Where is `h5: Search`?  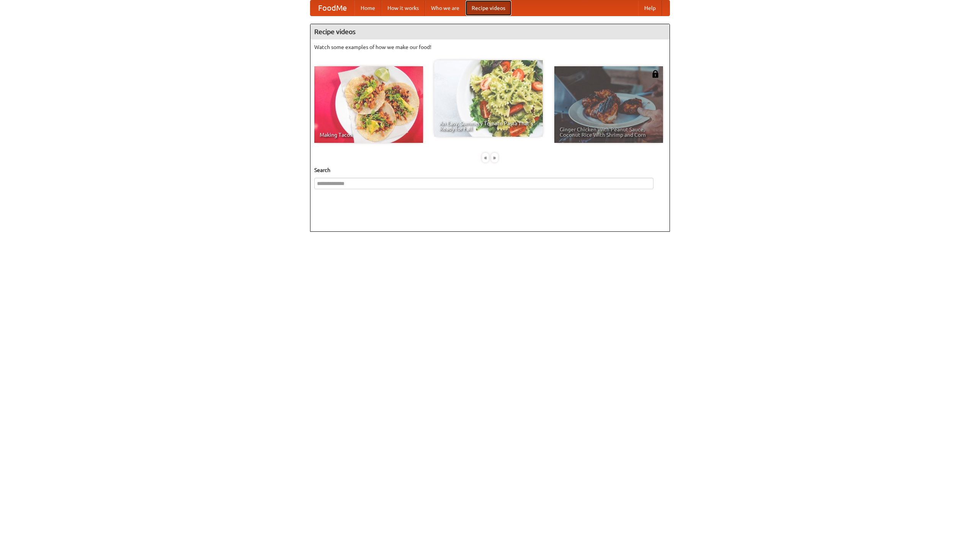
h5: Search is located at coordinates (490, 170).